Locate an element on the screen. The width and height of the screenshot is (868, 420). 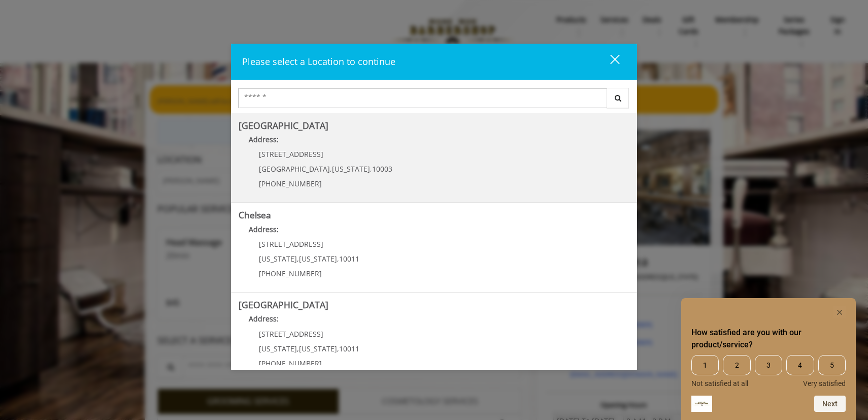
button: Next question is located at coordinates (830, 404).